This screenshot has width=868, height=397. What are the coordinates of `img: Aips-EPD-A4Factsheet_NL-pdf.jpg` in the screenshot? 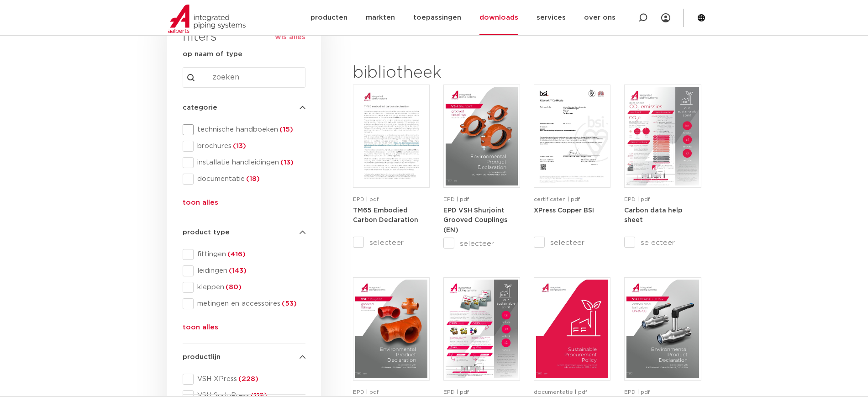 It's located at (482, 329).